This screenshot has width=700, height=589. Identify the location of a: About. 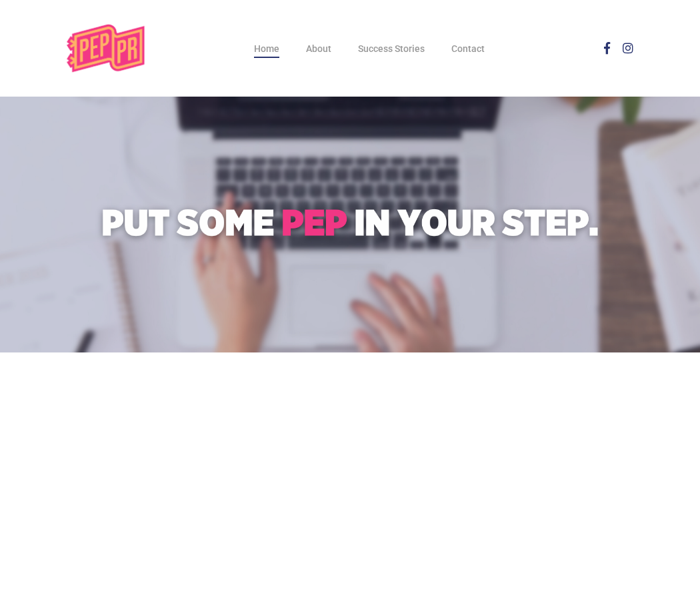
(319, 49).